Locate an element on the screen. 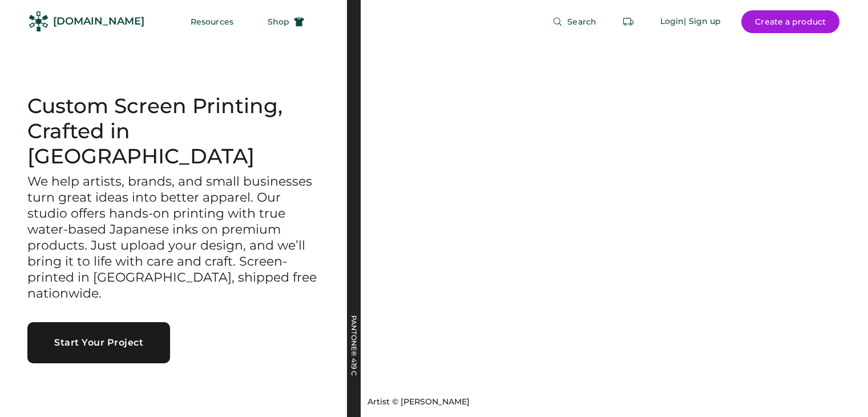 The image size is (868, 417). button: Search is located at coordinates (574, 22).